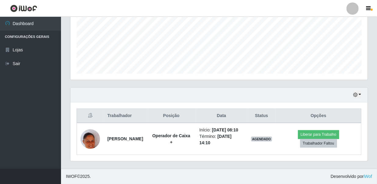 The image size is (377, 184). What do you see at coordinates (319, 116) in the screenshot?
I see `th: Opções` at bounding box center [319, 116].